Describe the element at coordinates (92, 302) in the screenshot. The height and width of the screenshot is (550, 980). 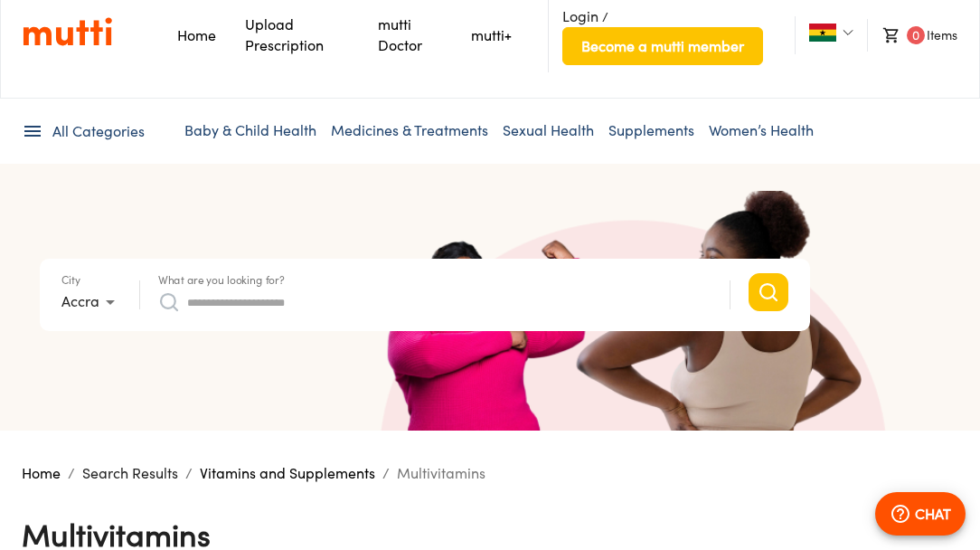
I see `div: Accra` at that location.